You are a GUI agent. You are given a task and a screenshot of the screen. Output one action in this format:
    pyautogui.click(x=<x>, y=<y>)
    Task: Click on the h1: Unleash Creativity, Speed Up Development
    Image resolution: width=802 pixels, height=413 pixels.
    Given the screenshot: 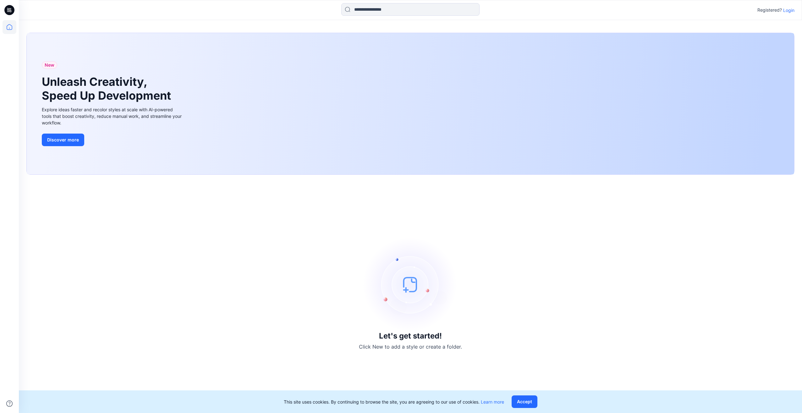 What is the action you would take?
    pyautogui.click(x=108, y=89)
    